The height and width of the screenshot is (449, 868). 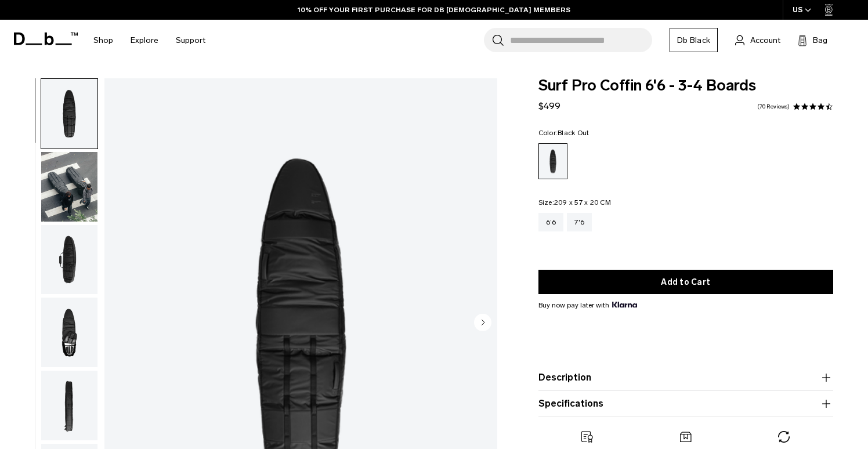 I want to click on span: Surf Pro Coffin 6'6 - 3-4 Boards, so click(x=686, y=86).